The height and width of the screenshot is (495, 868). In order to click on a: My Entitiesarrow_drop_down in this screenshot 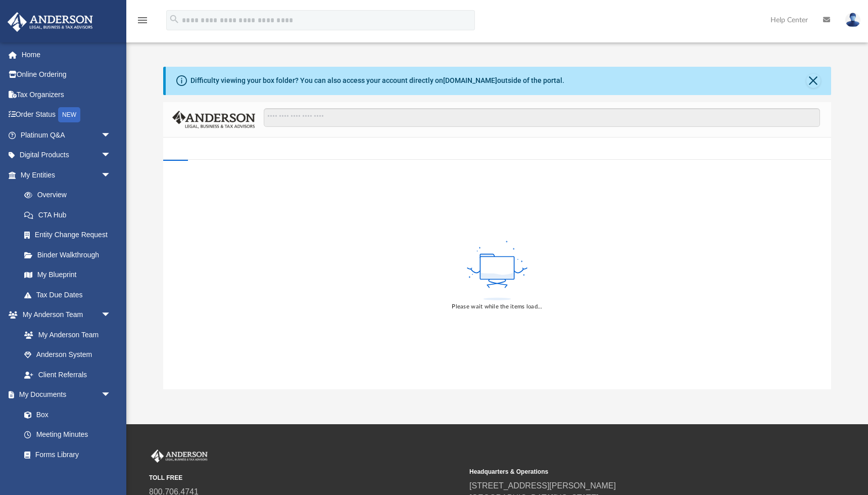, I will do `click(67, 175)`.